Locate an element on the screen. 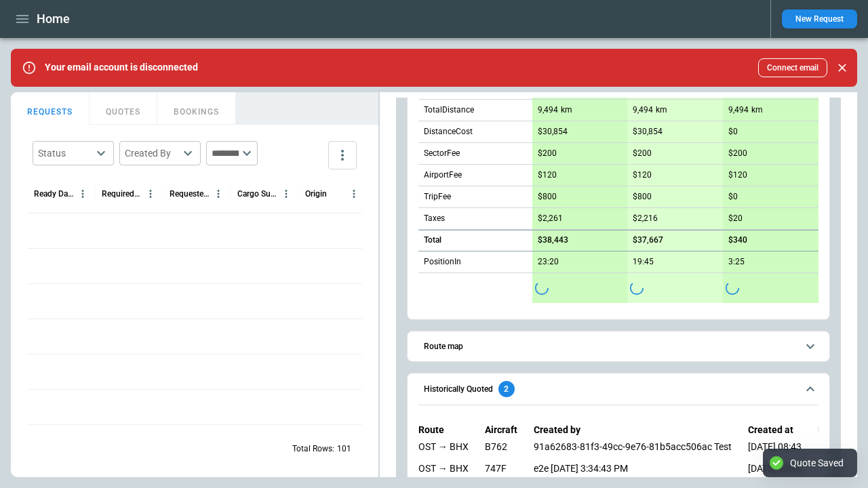  p: $340 is located at coordinates (738, 240).